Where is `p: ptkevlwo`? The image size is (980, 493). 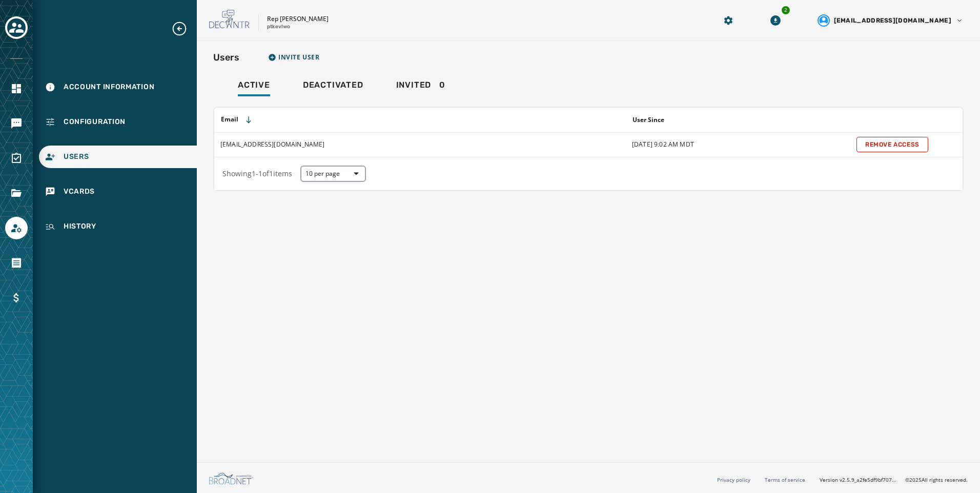 p: ptkevlwo is located at coordinates (278, 27).